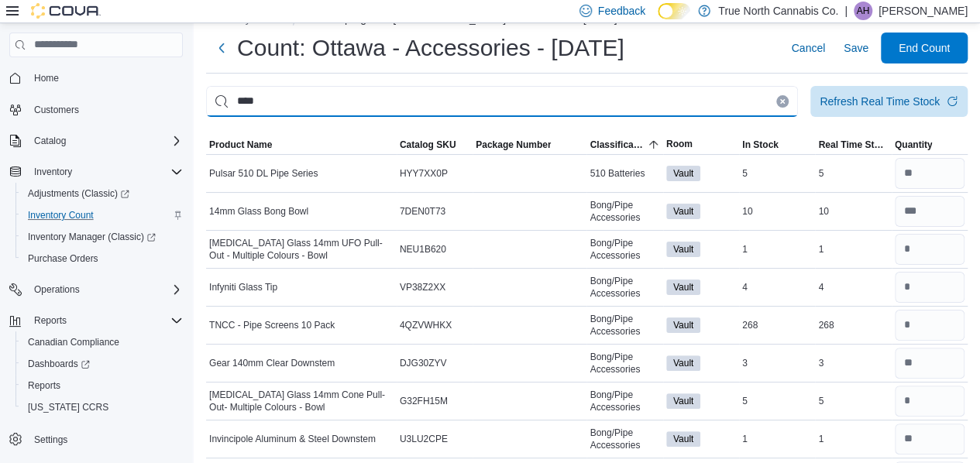  What do you see at coordinates (272, 364) in the screenshot?
I see `span: Gear 140mm Clear Downstem` at bounding box center [272, 364].